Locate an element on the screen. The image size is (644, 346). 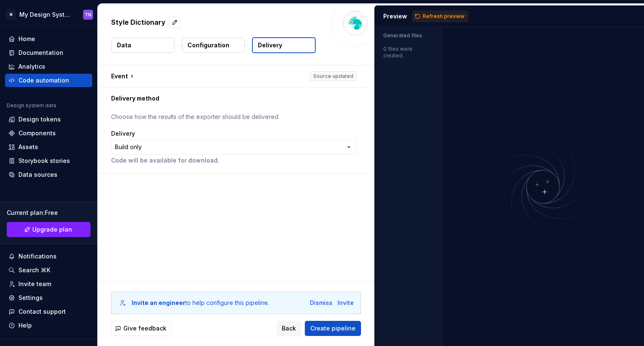
button: Data is located at coordinates (143, 45).